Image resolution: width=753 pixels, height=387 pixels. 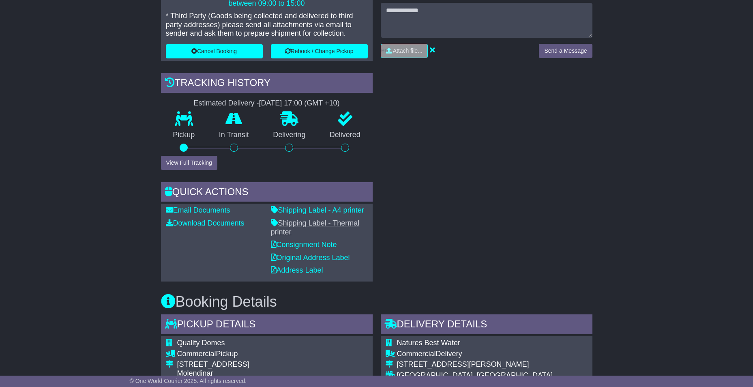 What do you see at coordinates (297, 270) in the screenshot?
I see `a: Address Label` at bounding box center [297, 270].